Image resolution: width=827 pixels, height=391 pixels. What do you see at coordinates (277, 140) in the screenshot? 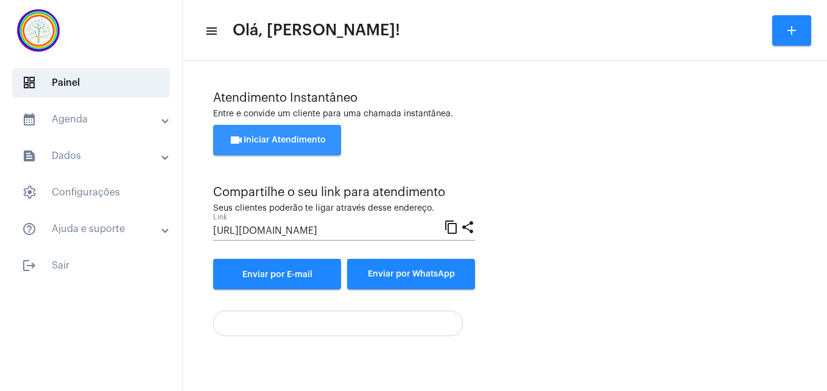
I see `button: Iniciar Atendimento` at bounding box center [277, 140].